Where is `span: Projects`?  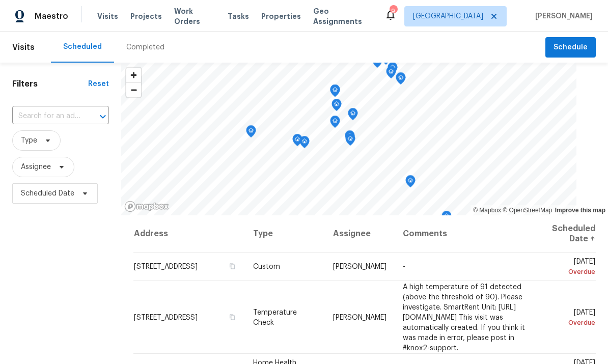 span: Projects is located at coordinates (146, 17).